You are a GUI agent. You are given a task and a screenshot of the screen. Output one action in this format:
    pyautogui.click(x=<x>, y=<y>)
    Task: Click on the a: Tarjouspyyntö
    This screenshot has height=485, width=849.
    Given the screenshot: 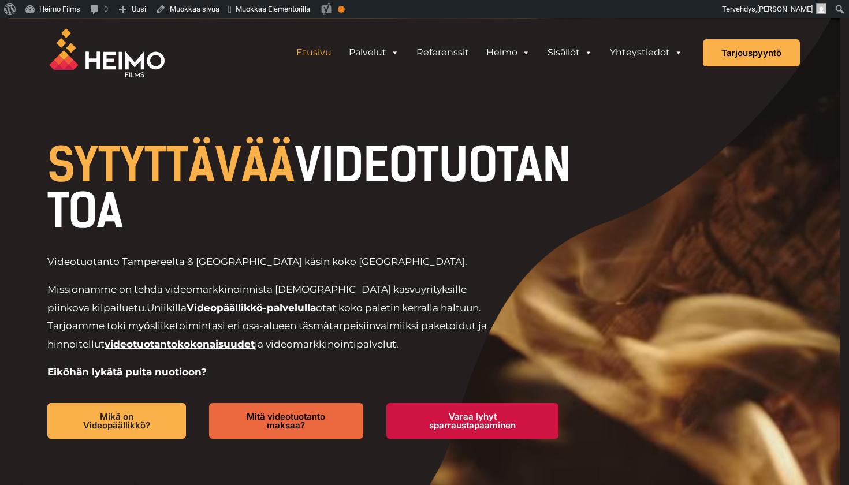 What is the action you would take?
    pyautogui.click(x=752, y=53)
    